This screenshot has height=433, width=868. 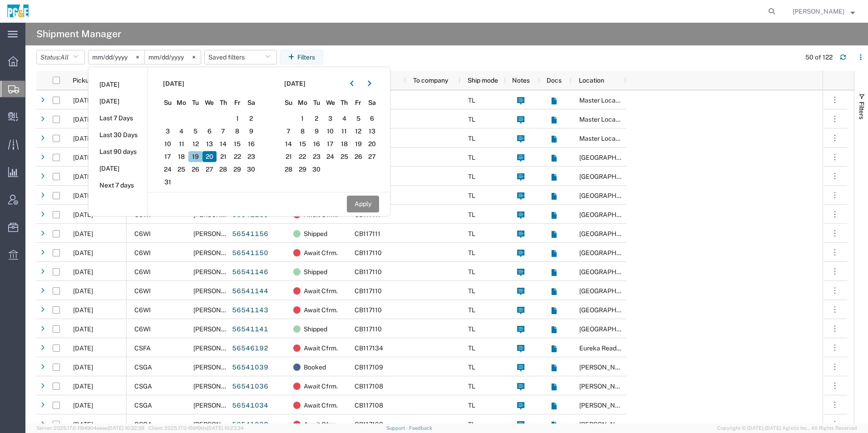 What do you see at coordinates (289, 169) in the screenshot?
I see `span: 28` at bounding box center [289, 169].